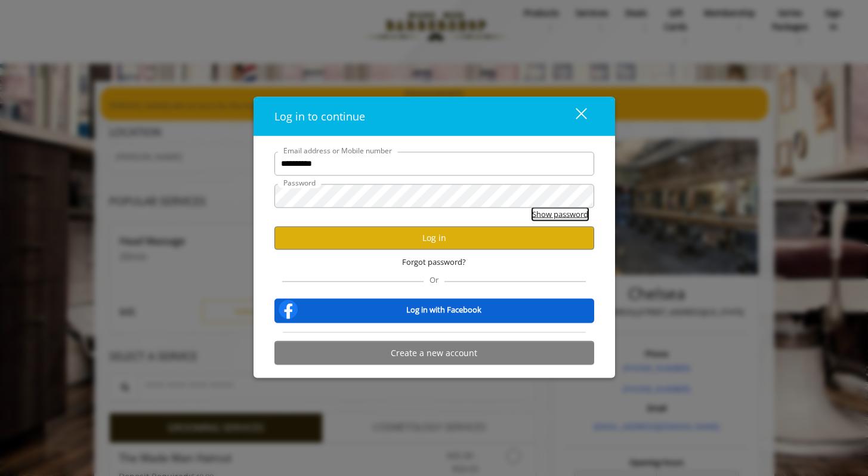 The image size is (868, 476). Describe the element at coordinates (338, 150) in the screenshot. I see `label: Email address or Mobile number` at that location.